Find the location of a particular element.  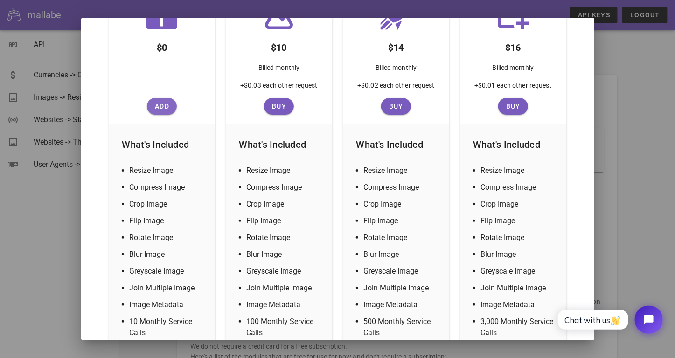

div: $16 is located at coordinates (513, 46).